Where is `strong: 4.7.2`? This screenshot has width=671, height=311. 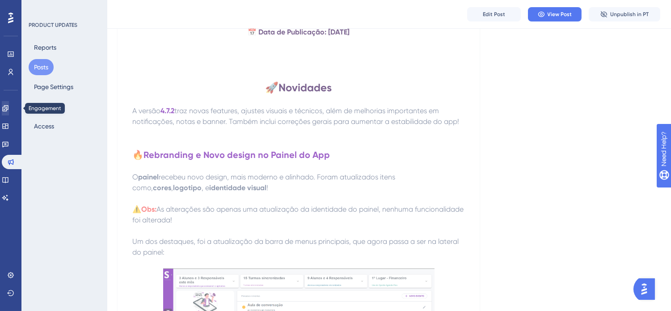
strong: 4.7.2 is located at coordinates (167, 110).